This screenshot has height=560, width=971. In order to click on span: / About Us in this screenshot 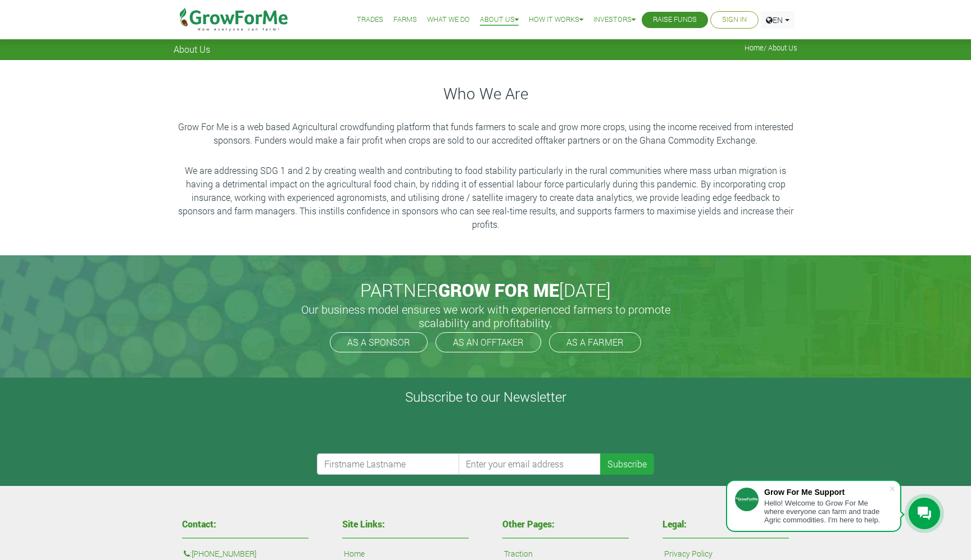, I will do `click(771, 48)`.